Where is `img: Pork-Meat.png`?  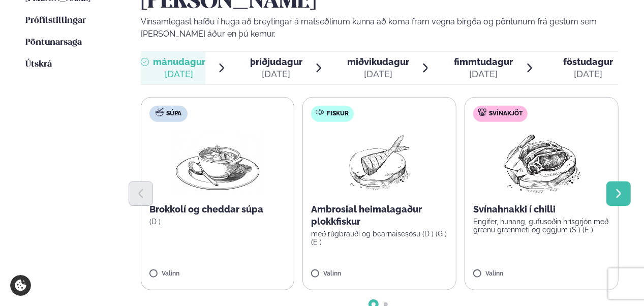 img: Pork-Meat.png is located at coordinates (541, 162).